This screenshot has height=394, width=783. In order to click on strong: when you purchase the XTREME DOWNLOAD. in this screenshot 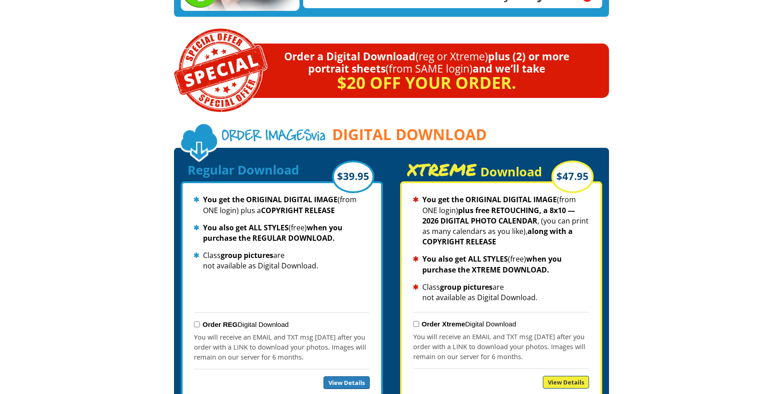, I will do `click(492, 264)`.